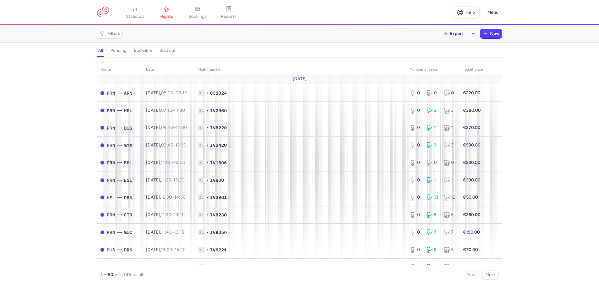 Image resolution: width=599 pixels, height=287 pixels. Describe the element at coordinates (471, 162) in the screenshot. I see `strong: €230.00` at that location.